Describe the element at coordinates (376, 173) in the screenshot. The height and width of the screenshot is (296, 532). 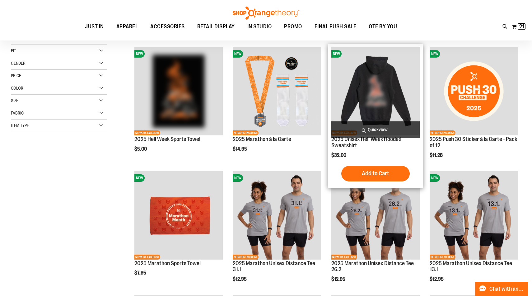
I see `span: Add to Cart` at that location.